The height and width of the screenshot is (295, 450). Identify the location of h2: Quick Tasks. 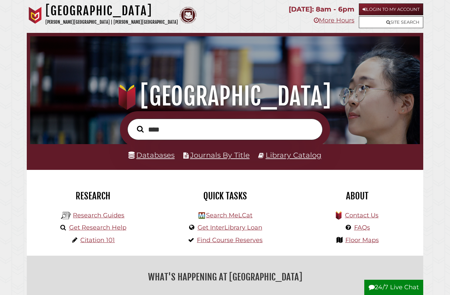
(225, 196).